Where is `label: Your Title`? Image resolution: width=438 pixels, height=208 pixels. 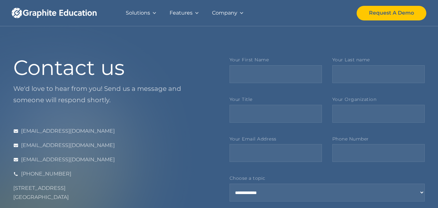
label: Your Title is located at coordinates (275, 99).